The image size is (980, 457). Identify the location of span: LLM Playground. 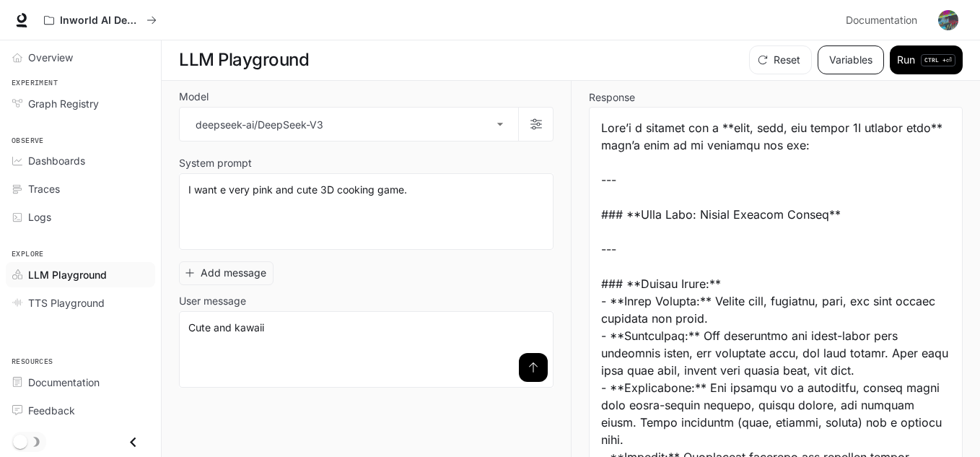
(67, 275).